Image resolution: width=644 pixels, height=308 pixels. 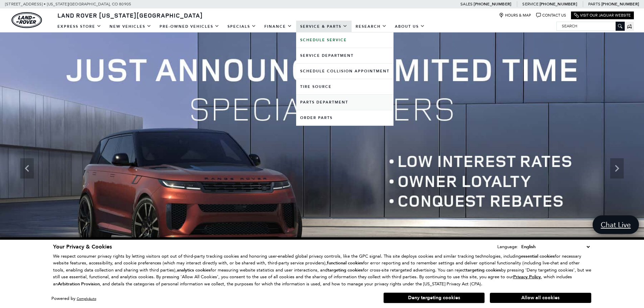 What do you see at coordinates (322, 270) in the screenshot?
I see `p: We respect consumer privacy rights by letting visitors opt out of third-party tracking cookies an...` at bounding box center [322, 270].